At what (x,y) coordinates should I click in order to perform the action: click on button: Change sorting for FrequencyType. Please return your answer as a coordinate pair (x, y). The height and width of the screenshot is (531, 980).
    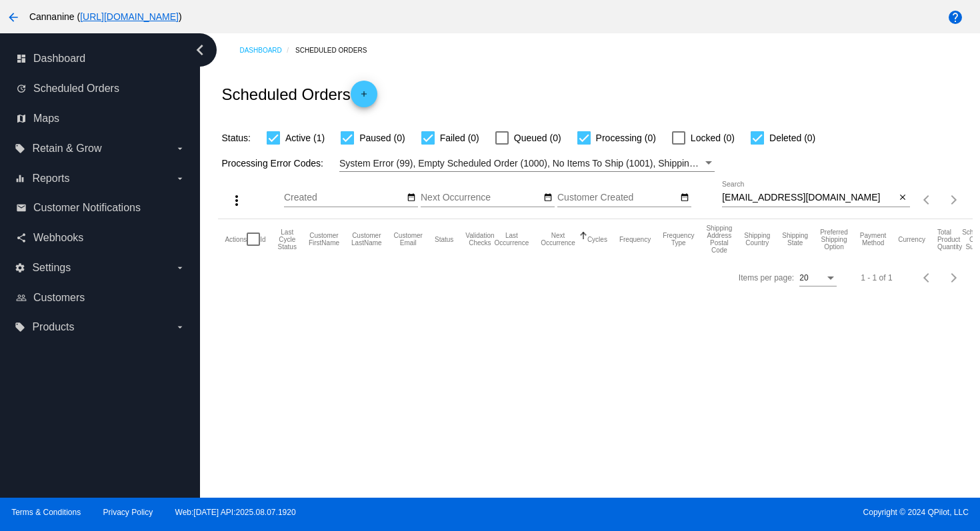
    Looking at the image, I should click on (678, 239).